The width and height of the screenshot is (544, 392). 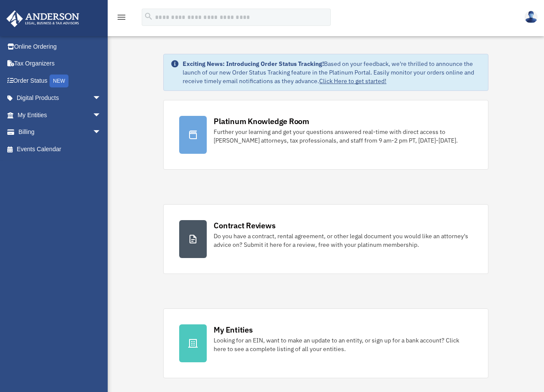 What do you see at coordinates (122, 18) in the screenshot?
I see `i: menu` at bounding box center [122, 18].